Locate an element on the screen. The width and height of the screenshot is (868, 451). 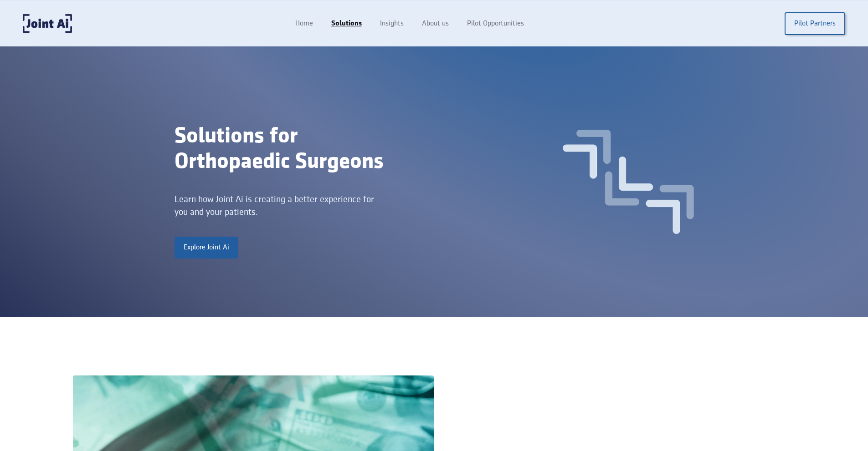
a: About us is located at coordinates (435, 24).